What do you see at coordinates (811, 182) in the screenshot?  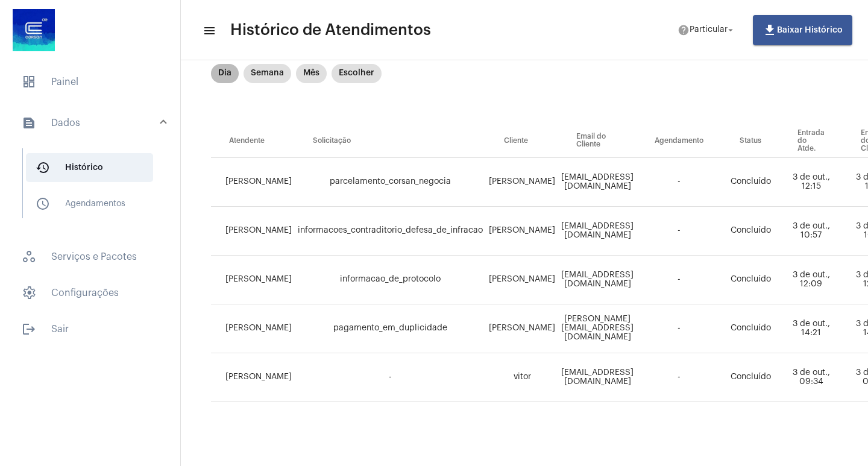 I see `td: 3 de out., 12:15` at bounding box center [811, 182].